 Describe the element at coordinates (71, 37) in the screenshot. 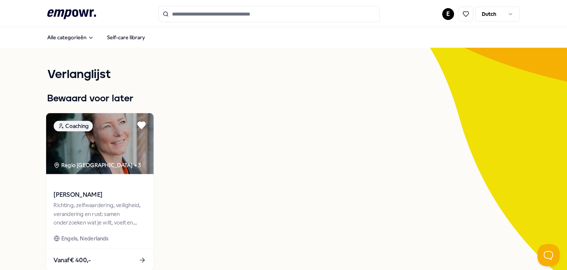

I see `button: Alle categorieën` at that location.